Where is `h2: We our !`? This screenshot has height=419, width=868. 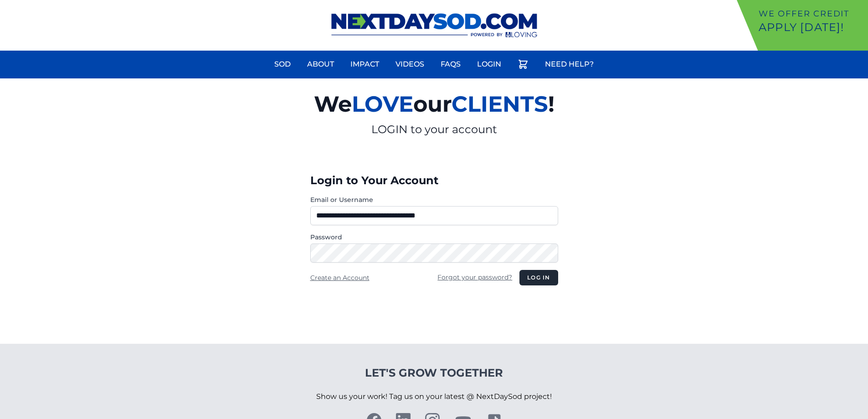
h2: We our ! is located at coordinates (434, 104).